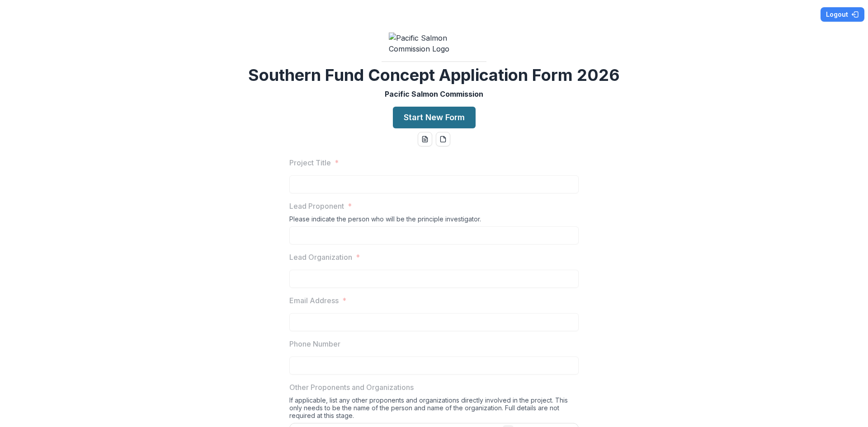 This screenshot has height=427, width=868. I want to click on button: Start New Form, so click(434, 117).